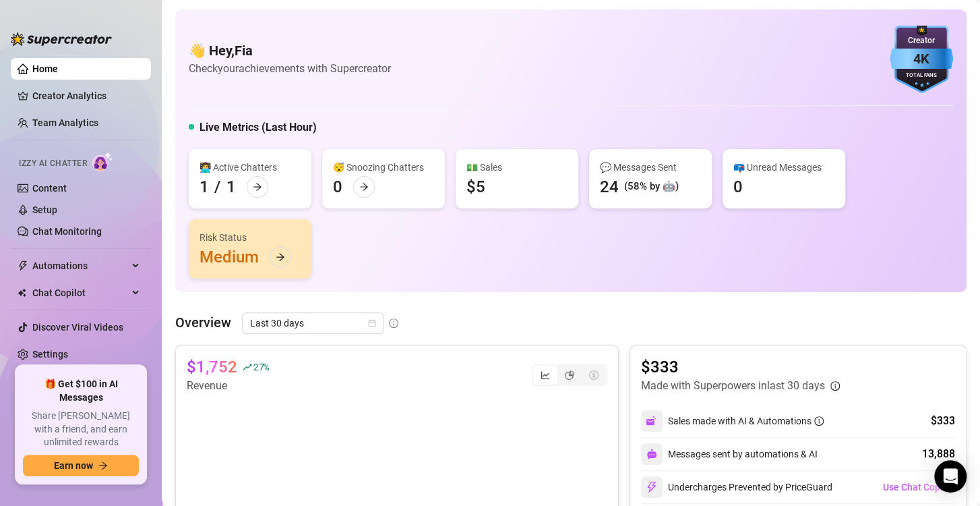 Image resolution: width=980 pixels, height=506 pixels. What do you see at coordinates (569, 375) in the screenshot?
I see `span: pie-chart` at bounding box center [569, 375].